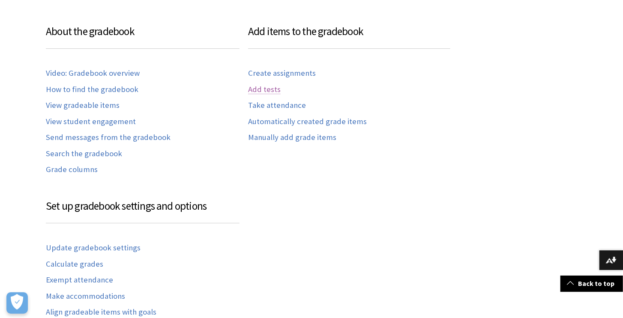  I want to click on a: Grade columns, so click(72, 170).